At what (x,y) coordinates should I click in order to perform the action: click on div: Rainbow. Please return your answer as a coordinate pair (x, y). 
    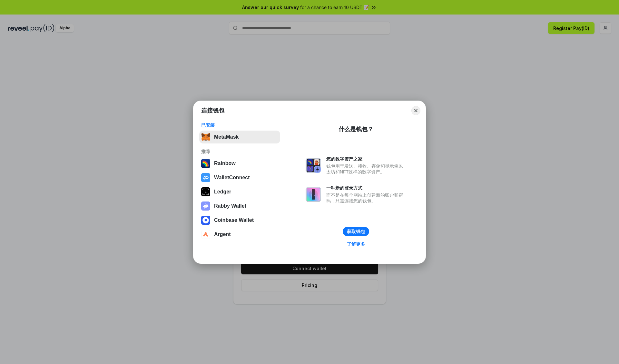
    Looking at the image, I should click on (225, 163).